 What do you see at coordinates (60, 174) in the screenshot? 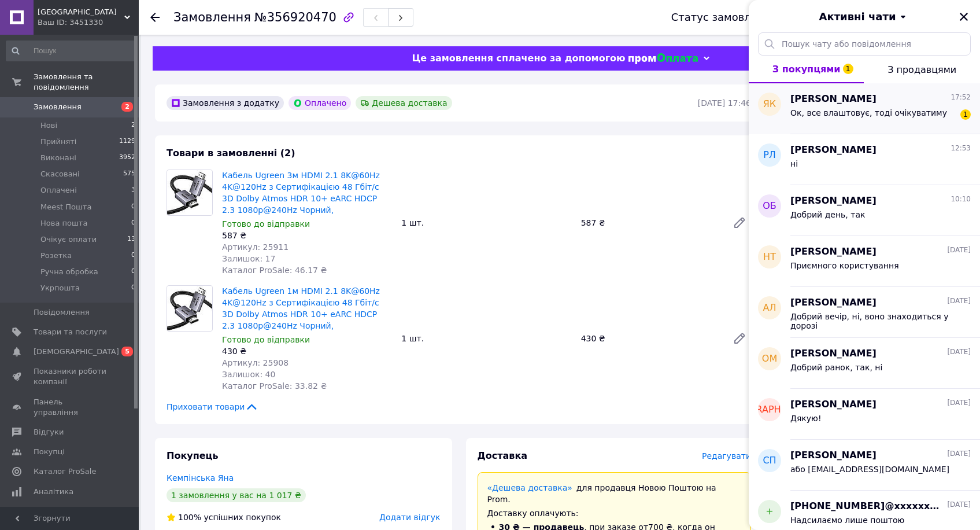
I see `span: Скасовані` at bounding box center [60, 174].